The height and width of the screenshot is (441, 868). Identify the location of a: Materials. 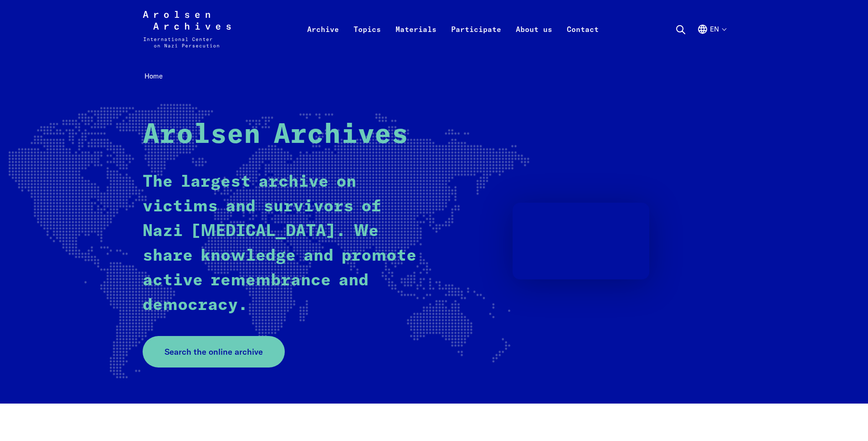
(416, 40).